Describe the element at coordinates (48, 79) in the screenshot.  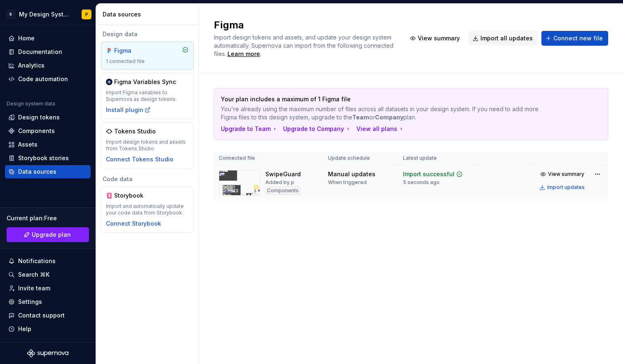
I see `a: Code automation` at that location.